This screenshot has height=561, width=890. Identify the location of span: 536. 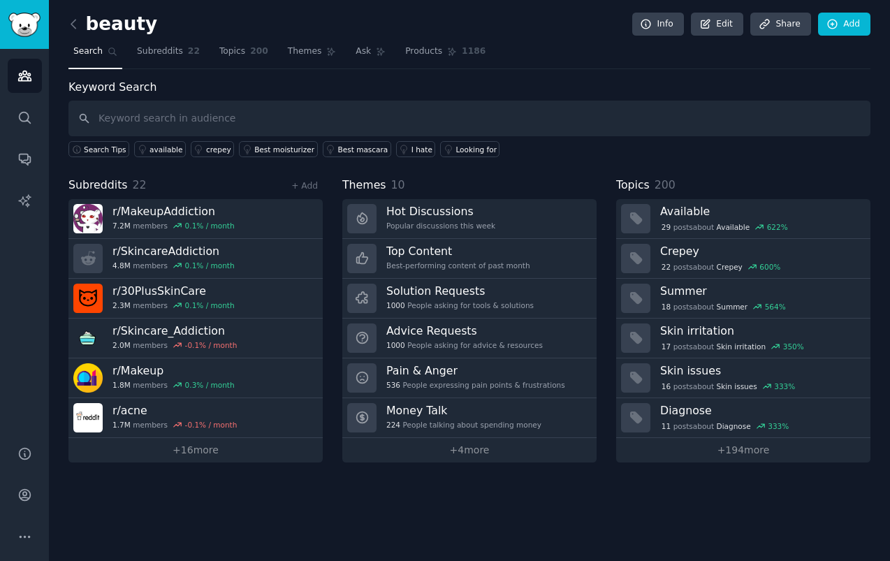
(394, 385).